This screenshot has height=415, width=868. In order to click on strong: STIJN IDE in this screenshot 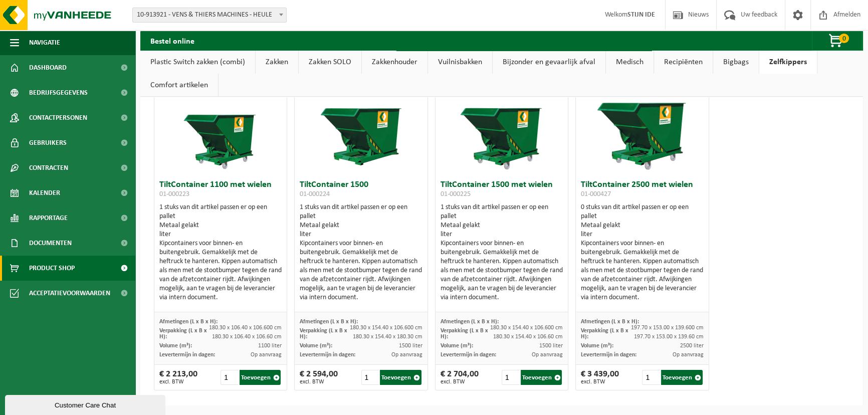, I will do `click(641, 15)`.